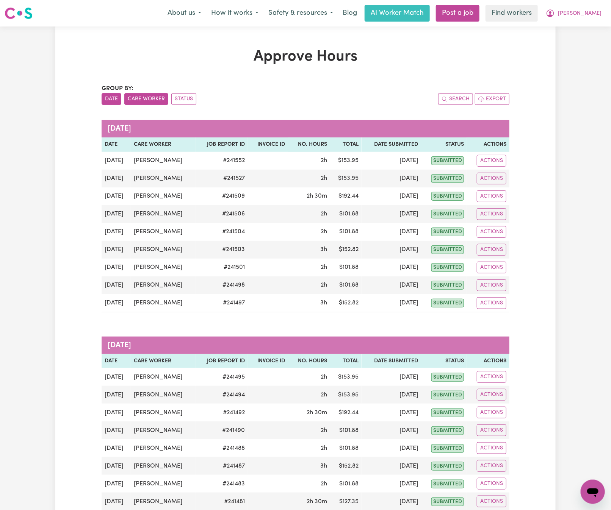 The height and width of the screenshot is (510, 611). Describe the element at coordinates (345, 361) in the screenshot. I see `th: Total` at that location.